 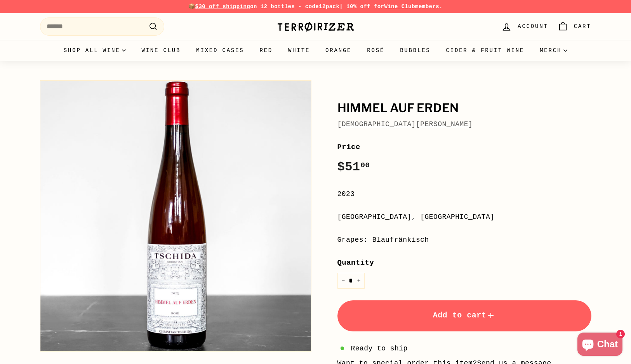 I want to click on a: White, so click(x=299, y=51).